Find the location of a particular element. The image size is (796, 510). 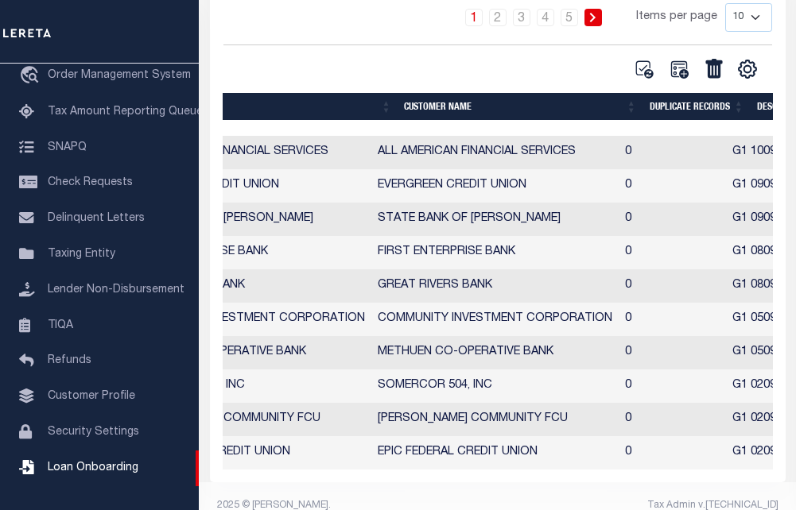

th: Duplicate Records: activate to sort column ascending is located at coordinates (696, 107).